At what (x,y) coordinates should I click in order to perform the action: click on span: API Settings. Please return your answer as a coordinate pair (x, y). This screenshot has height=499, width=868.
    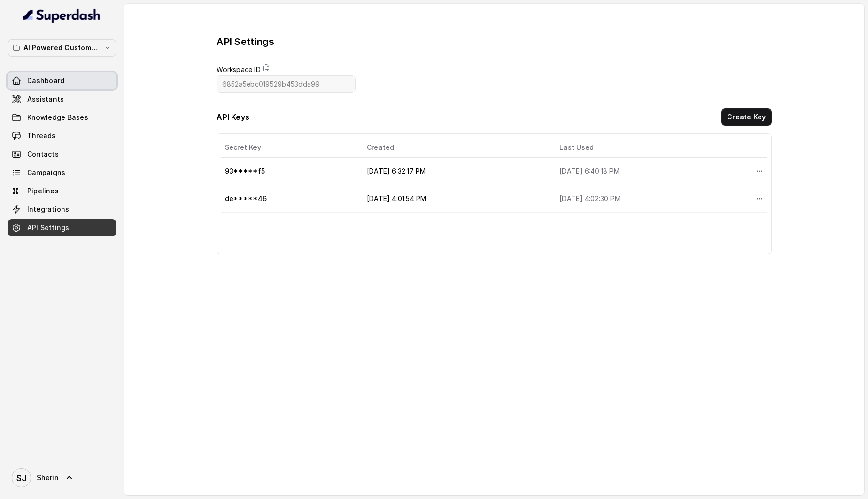
    Looking at the image, I should click on (48, 228).